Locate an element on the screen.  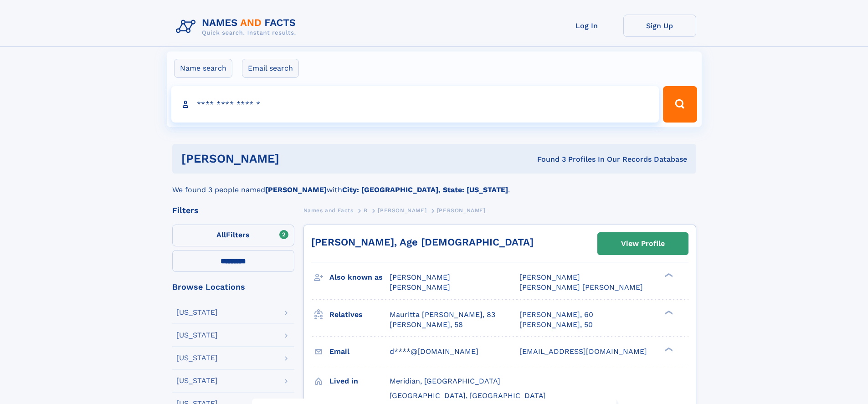
div: Browse Locations is located at coordinates (233, 287).